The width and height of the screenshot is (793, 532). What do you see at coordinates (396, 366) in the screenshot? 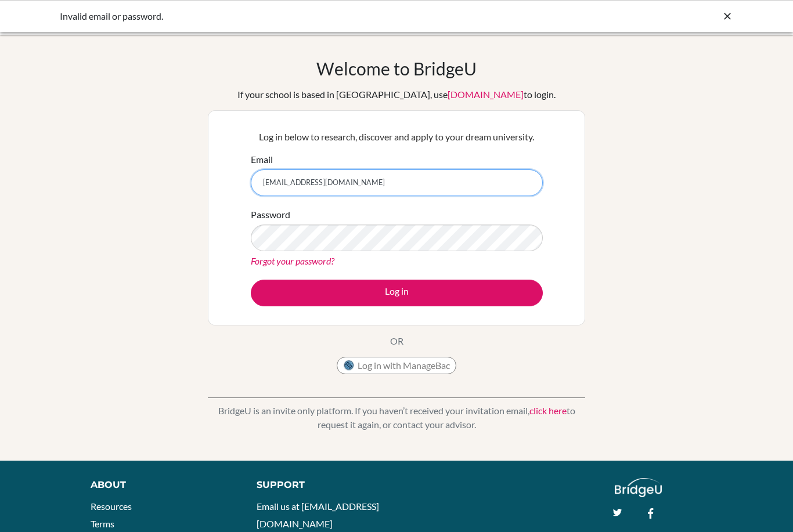
I see `button: Log in with ManageBac` at bounding box center [396, 366].